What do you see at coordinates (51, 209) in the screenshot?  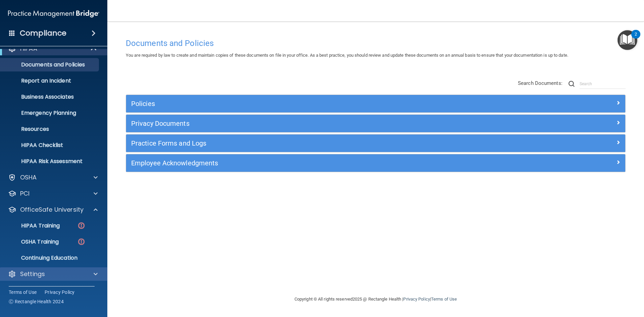 I see `p: OfficeSafe University` at bounding box center [51, 209].